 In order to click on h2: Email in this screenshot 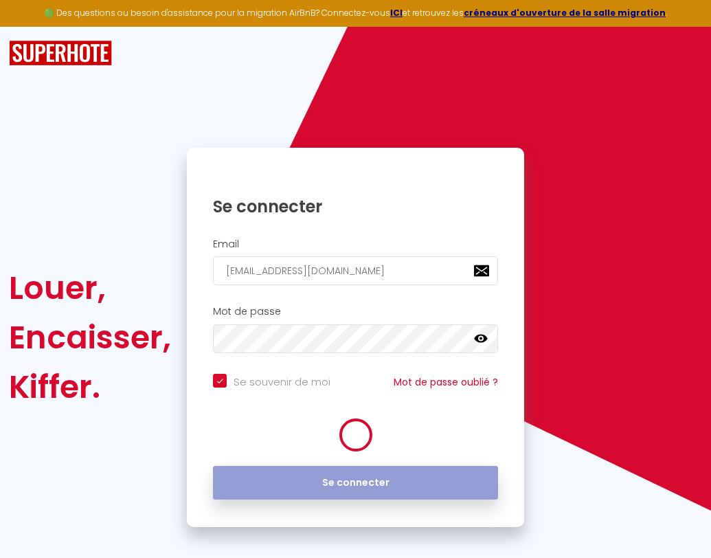, I will do `click(355, 244)`.